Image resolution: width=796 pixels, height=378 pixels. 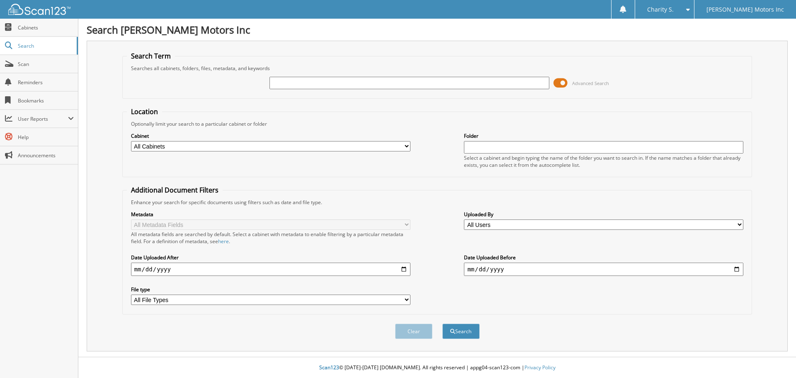 I want to click on span: Cabinets, so click(x=46, y=27).